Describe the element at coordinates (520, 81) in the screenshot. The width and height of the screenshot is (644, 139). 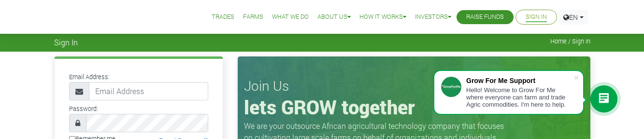
I see `div: Grow For Me Support` at that location.